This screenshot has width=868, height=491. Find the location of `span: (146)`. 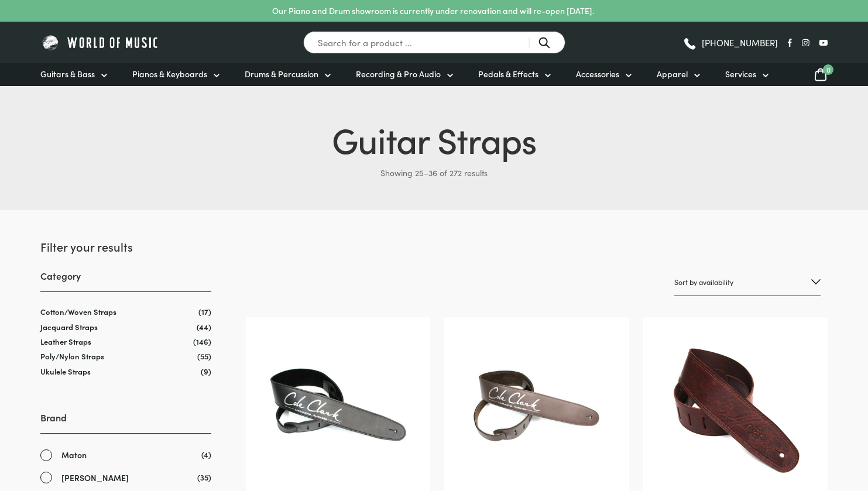

span: (146) is located at coordinates (202, 341).